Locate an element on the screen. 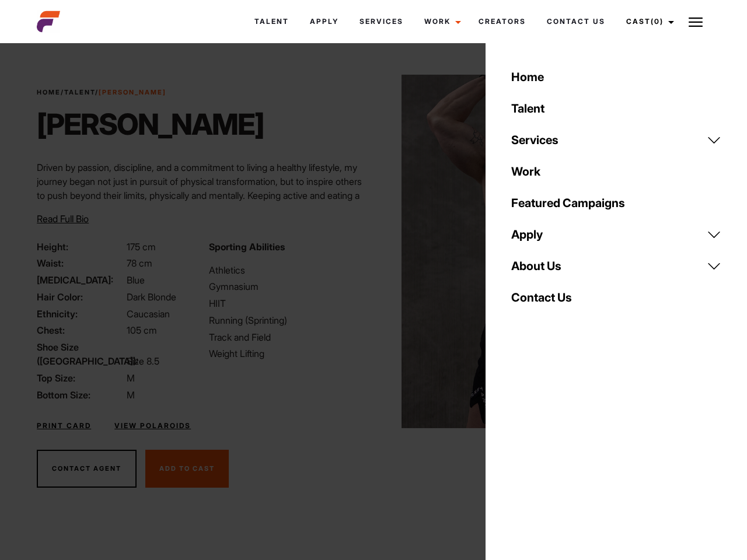 The height and width of the screenshot is (560, 747). button: Contact Agent is located at coordinates (86, 469).